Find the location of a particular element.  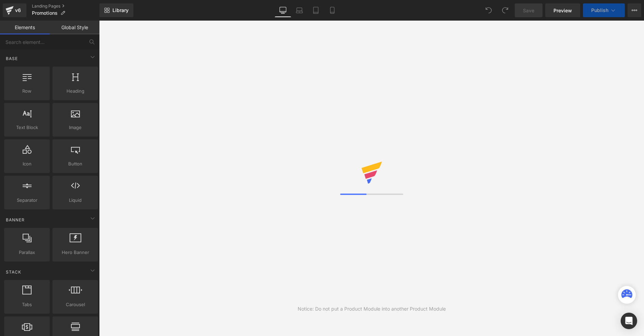

span: Liquid is located at coordinates (75, 200).